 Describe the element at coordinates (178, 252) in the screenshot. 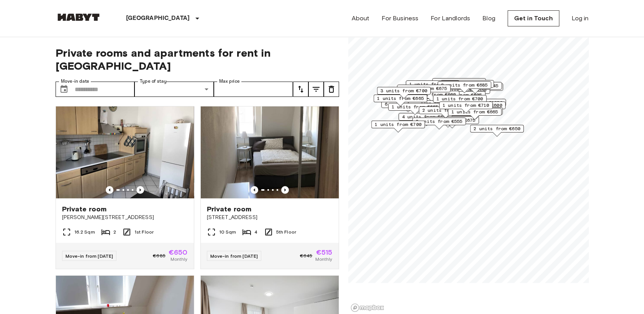

I see `span: €650` at that location.